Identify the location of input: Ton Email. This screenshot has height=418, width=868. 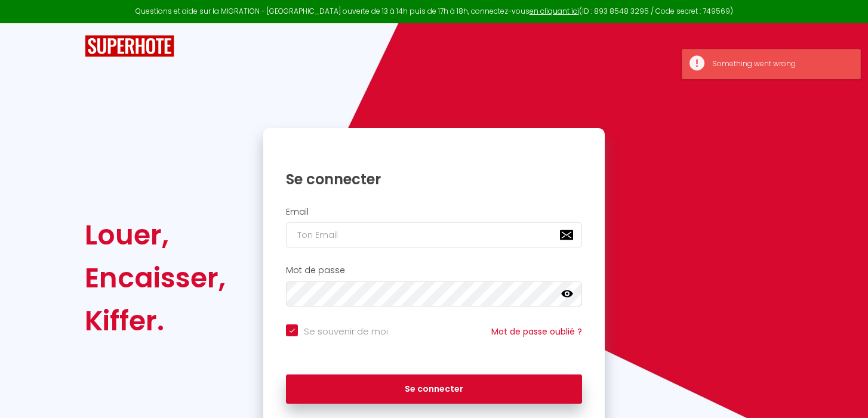
(434, 235).